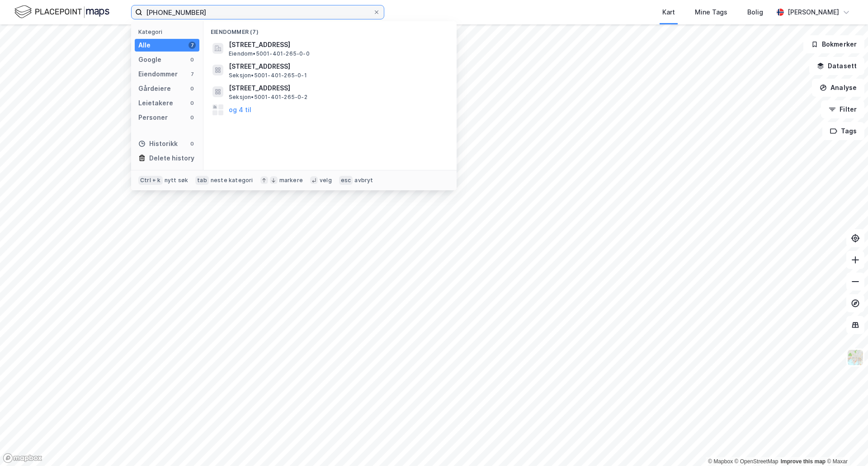 The width and height of the screenshot is (868, 466). What do you see at coordinates (720, 461) in the screenshot?
I see `a: Mapbox` at bounding box center [720, 461].